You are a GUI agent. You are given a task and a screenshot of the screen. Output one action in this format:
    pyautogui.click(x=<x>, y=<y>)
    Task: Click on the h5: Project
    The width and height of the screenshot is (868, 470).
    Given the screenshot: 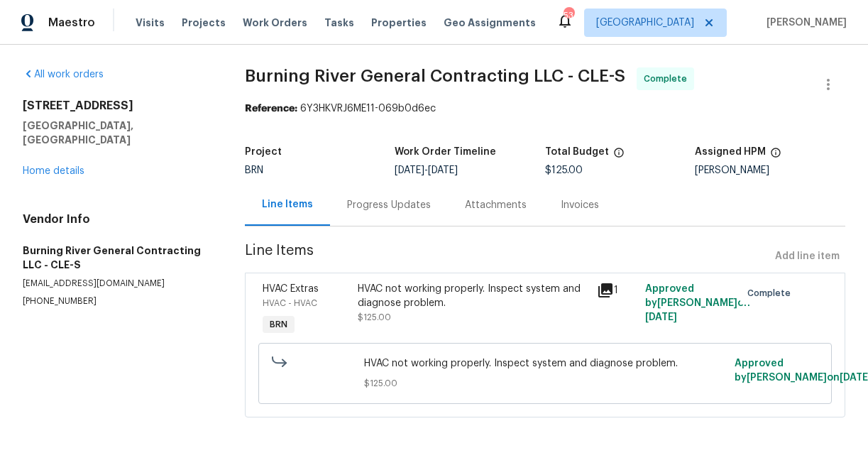 What is the action you would take?
    pyautogui.click(x=263, y=152)
    